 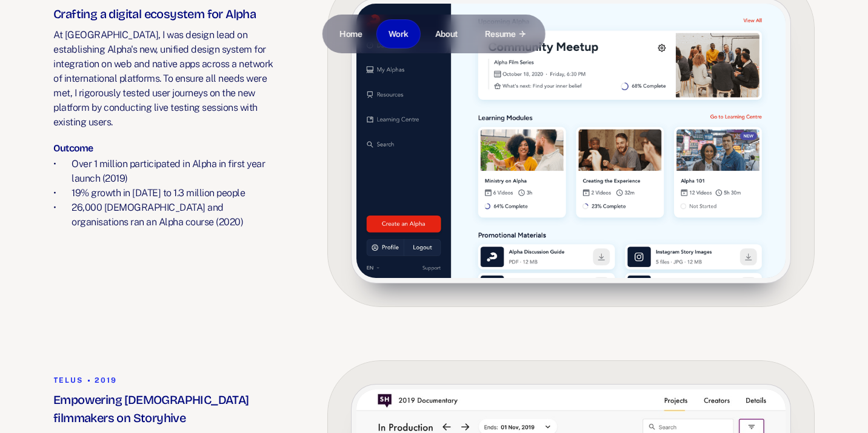 What do you see at coordinates (176, 172) in the screenshot?
I see `p: Over 1 million participated in Alpha in first year launch (2019)` at bounding box center [176, 172].